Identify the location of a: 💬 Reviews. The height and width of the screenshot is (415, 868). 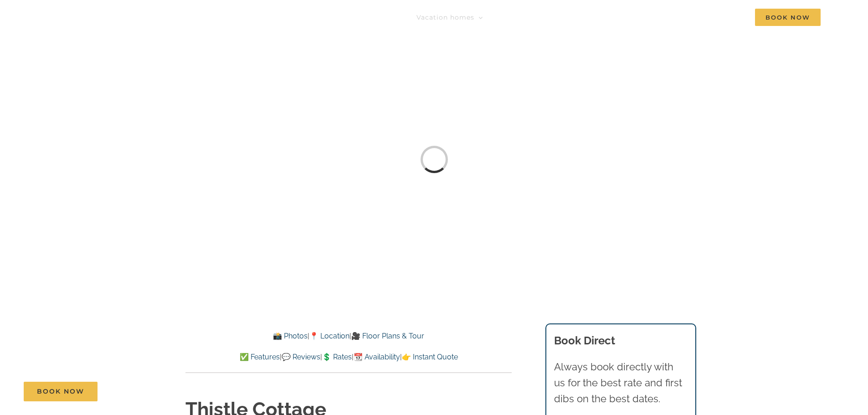
(301, 357).